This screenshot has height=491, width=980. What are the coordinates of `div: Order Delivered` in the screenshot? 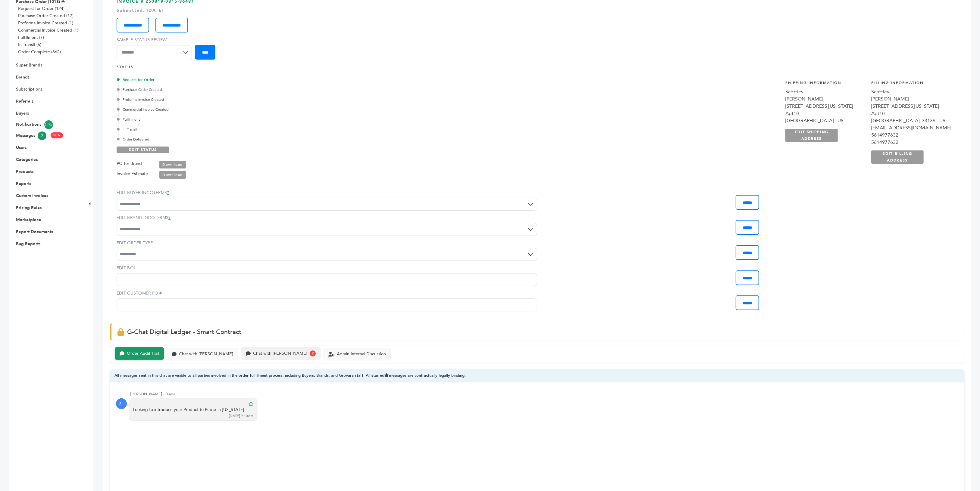 It's located at (264, 140).